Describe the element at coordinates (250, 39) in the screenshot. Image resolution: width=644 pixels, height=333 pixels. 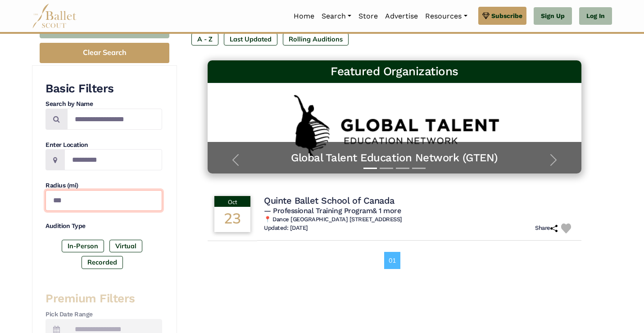
I see `label: Last Updated` at that location.